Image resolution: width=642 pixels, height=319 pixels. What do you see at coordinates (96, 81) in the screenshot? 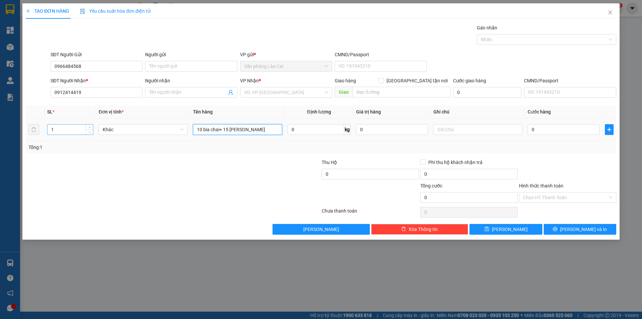
I see `div: SĐT Người Nhận` at bounding box center [96, 81].